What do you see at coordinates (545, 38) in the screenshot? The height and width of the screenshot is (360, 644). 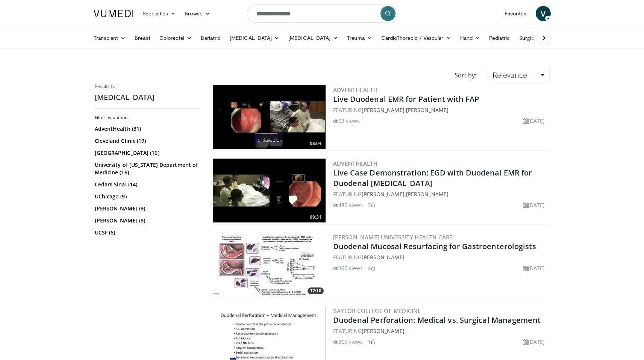 I see `a: Surgical Oncology` at bounding box center [545, 38].